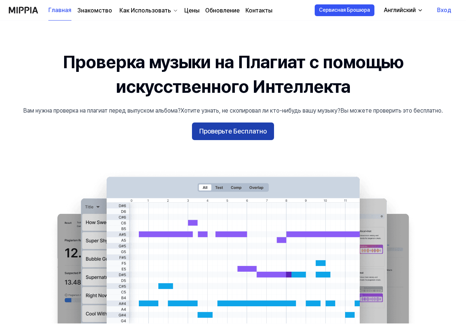 This screenshot has height=333, width=466. I want to click on ya-tr-span: Сервисная Брошюра, so click(345, 10).